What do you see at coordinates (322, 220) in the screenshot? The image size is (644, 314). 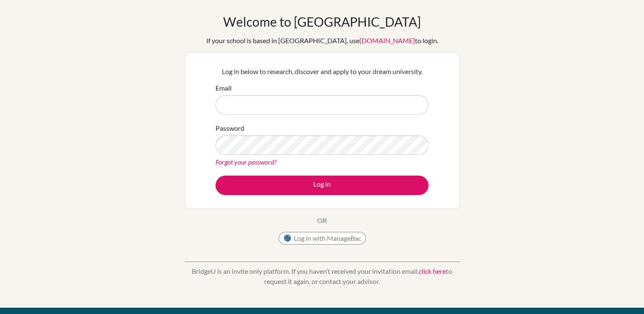 I see `p: OR` at bounding box center [322, 220].